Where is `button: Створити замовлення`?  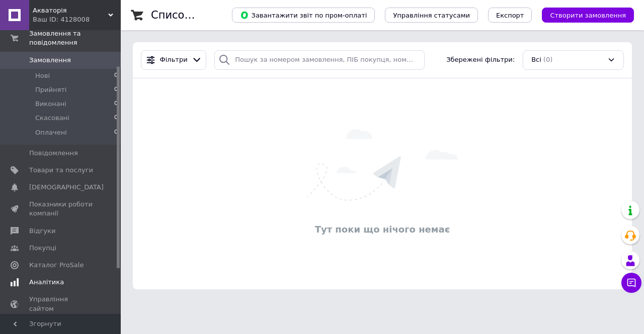 button: Створити замовлення is located at coordinates (588, 15).